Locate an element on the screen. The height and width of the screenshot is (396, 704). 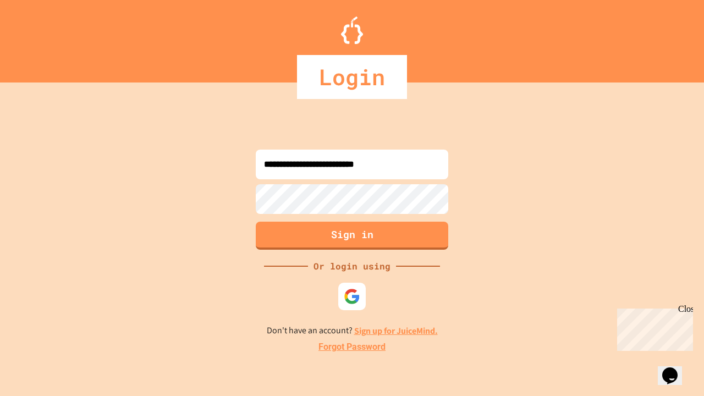
div: Or login using is located at coordinates (352, 266).